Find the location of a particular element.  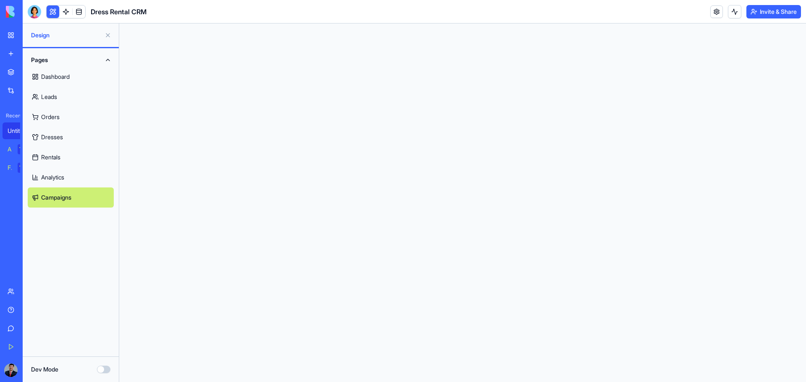

button: Invite & Share is located at coordinates (774, 12).